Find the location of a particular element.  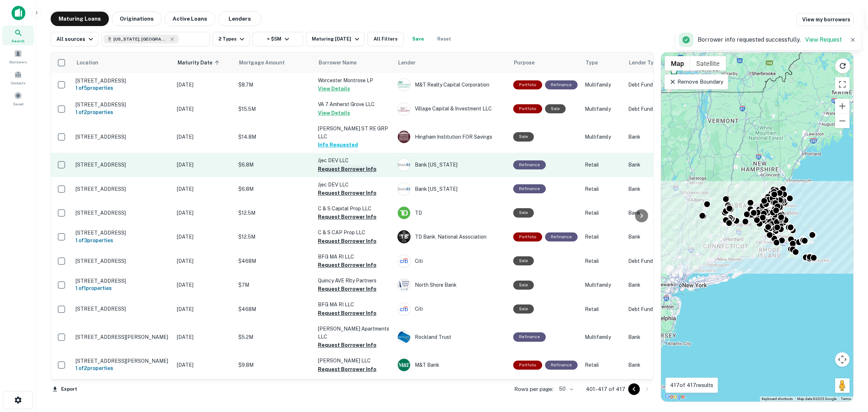

p: $6.8M is located at coordinates (275, 189).